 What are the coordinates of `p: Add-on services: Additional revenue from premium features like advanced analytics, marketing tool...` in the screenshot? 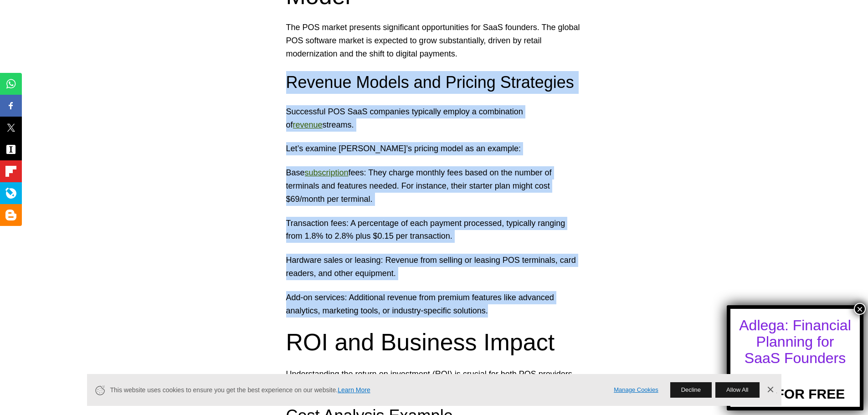 It's located at (434, 304).